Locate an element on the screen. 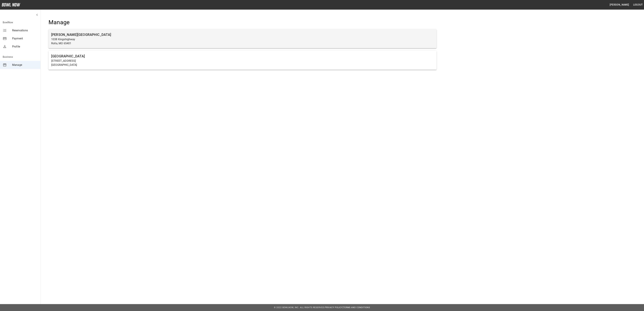 Image resolution: width=644 pixels, height=311 pixels. p: Rolla, MO 65401 is located at coordinates (242, 44).